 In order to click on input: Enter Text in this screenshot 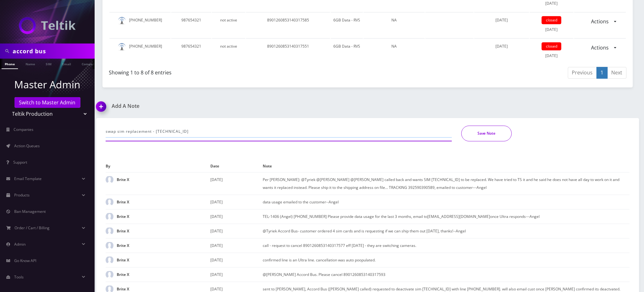, I will do `click(279, 132)`.